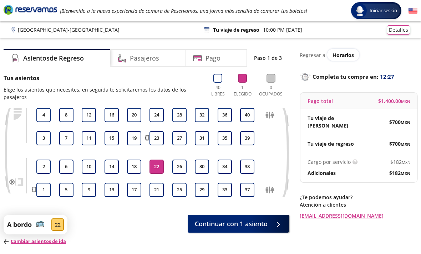  Describe the element at coordinates (156, 167) in the screenshot. I see `button: 22` at that location.